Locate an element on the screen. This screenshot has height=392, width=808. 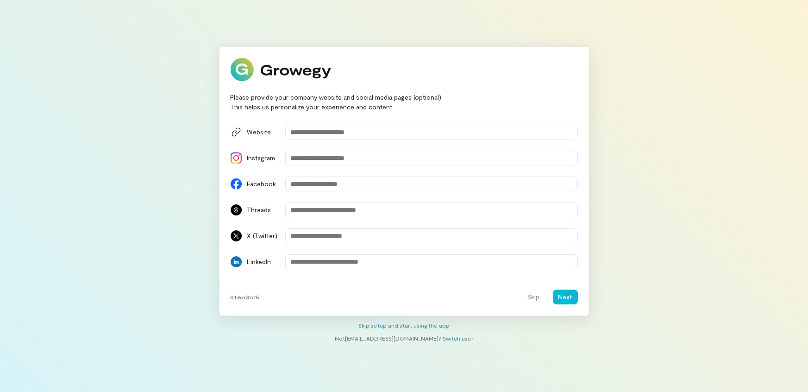
button: Next is located at coordinates (565, 297).